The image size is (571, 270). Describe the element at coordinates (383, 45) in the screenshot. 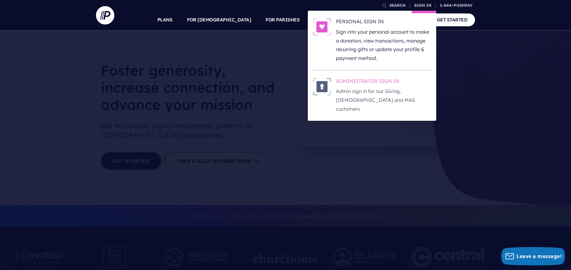

I see `p: Sign into your personal account to make a donation, view transactions, manage recurring gifts or ...` at that location.